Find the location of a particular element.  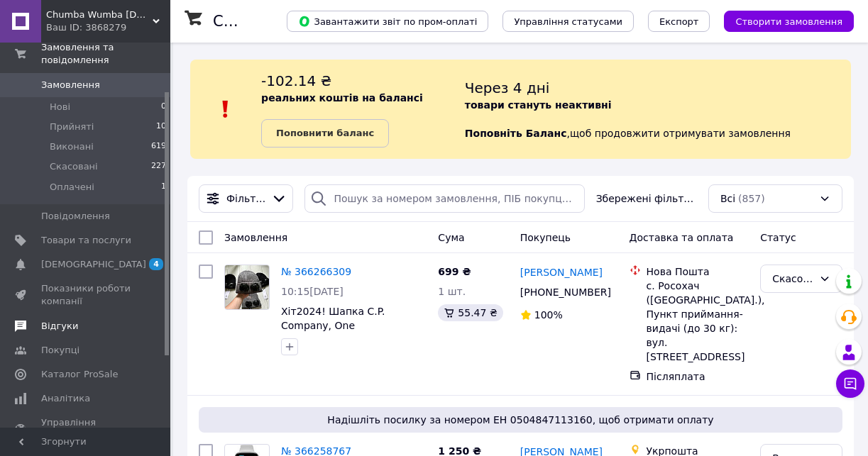

a: Створити замовлення is located at coordinates (781, 21).